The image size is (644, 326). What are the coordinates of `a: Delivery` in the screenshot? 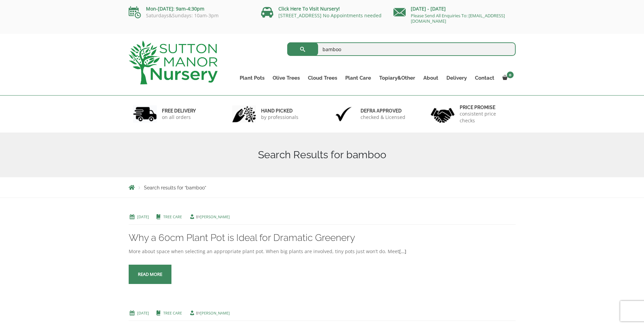 It's located at (457, 78).